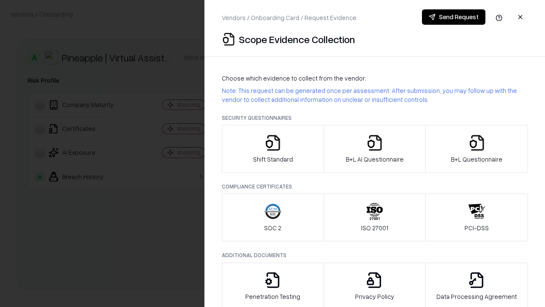 Image resolution: width=545 pixels, height=307 pixels. I want to click on p: Shift Standard, so click(273, 159).